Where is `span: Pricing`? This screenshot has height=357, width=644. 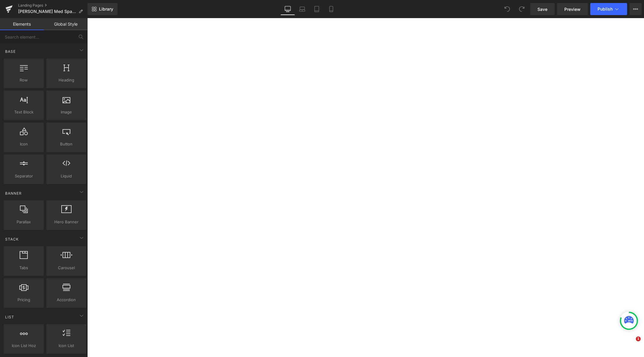 span: Pricing is located at coordinates (23, 300).